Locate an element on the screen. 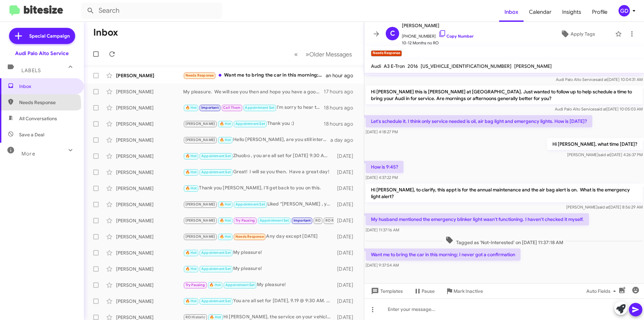 The height and width of the screenshot is (320, 644). button: Pause is located at coordinates (424, 291).